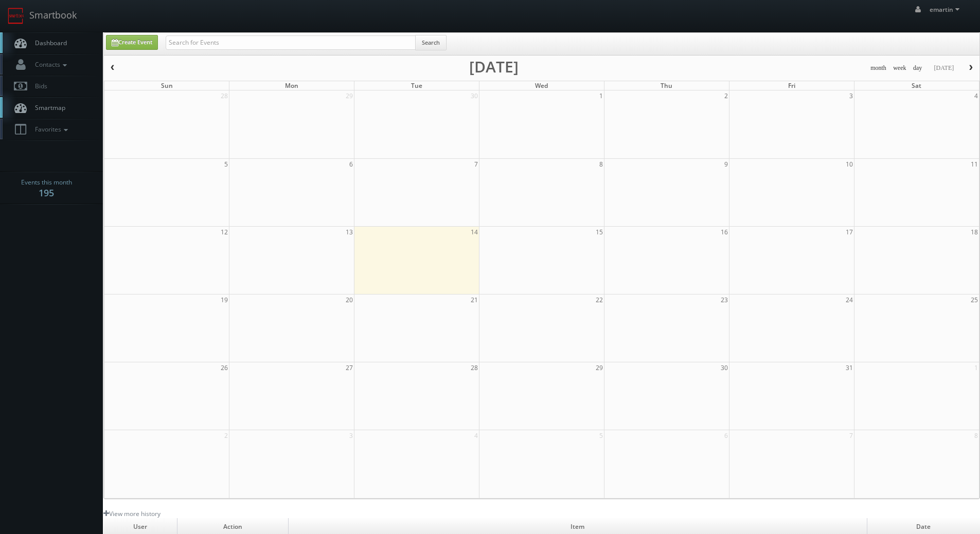 The height and width of the screenshot is (534, 980). What do you see at coordinates (850, 232) in the screenshot?
I see `span: 17` at bounding box center [850, 232].